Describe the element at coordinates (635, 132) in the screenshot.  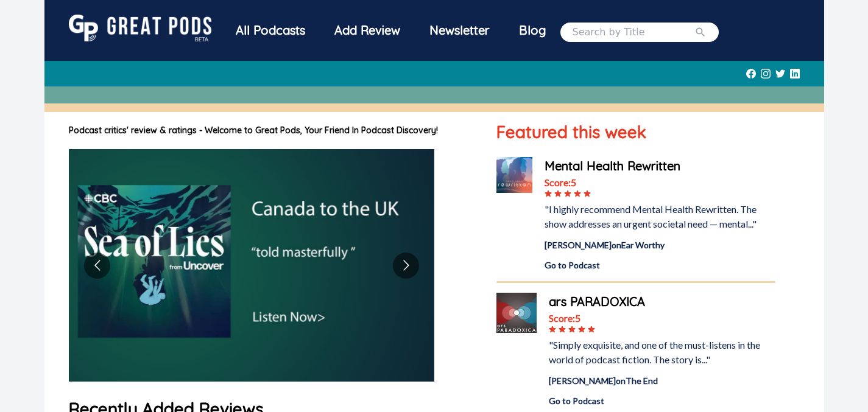
I see `h1: Featured this week` at that location.